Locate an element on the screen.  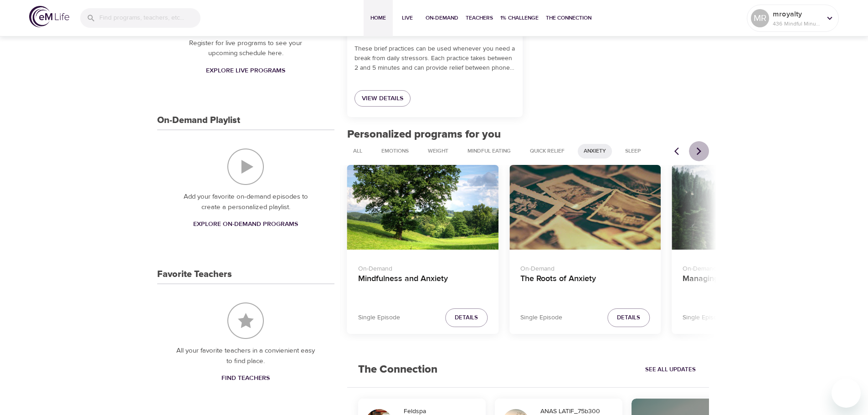
p: Add your favorite on-demand episodes to create a personalized playlist. is located at coordinates (245, 202).